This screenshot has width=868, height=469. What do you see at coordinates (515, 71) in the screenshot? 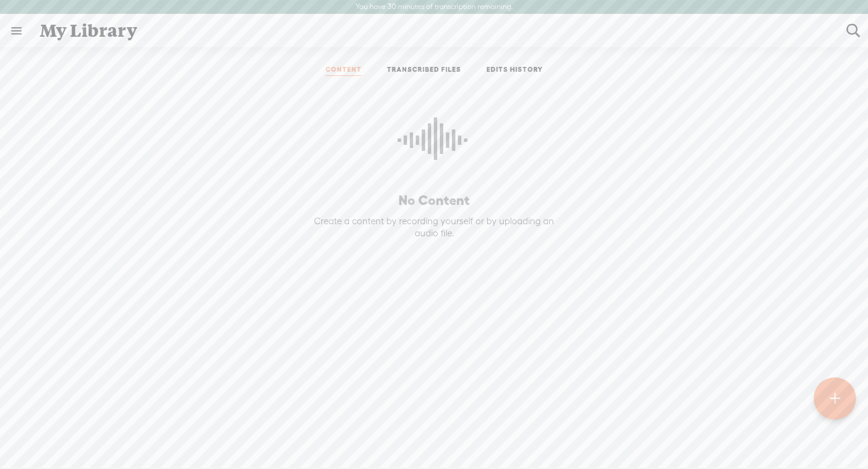
I see `a: EDITS HISTORY` at bounding box center [515, 71].